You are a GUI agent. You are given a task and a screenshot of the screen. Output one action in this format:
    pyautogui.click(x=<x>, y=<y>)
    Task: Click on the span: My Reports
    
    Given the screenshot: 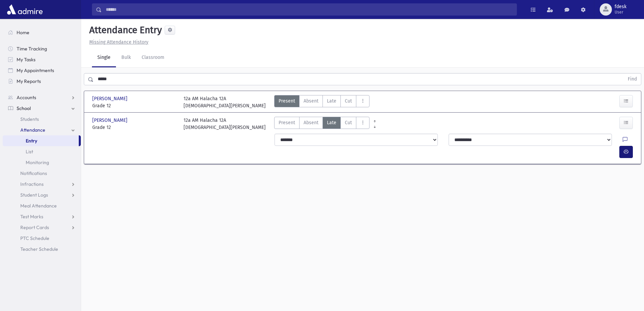 What is the action you would take?
    pyautogui.click(x=29, y=81)
    